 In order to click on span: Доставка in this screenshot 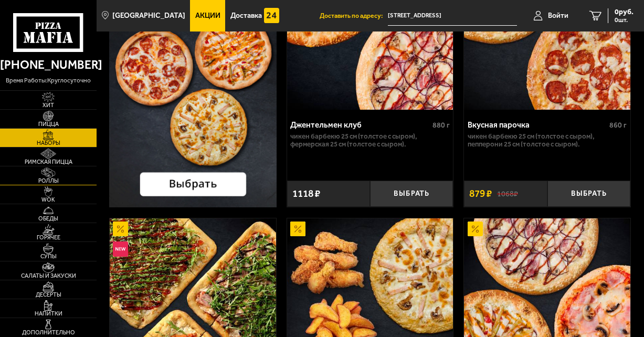, I will do `click(246, 16)`.